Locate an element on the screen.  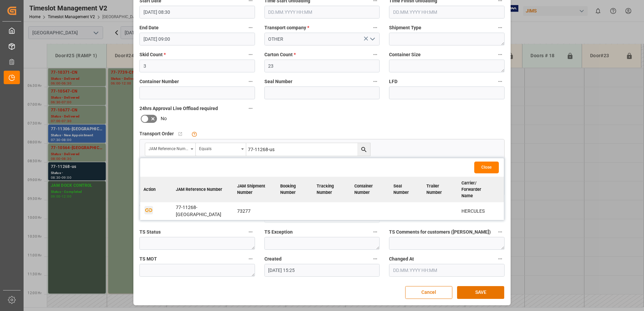
span: Transport Order is located at coordinates (156, 134).